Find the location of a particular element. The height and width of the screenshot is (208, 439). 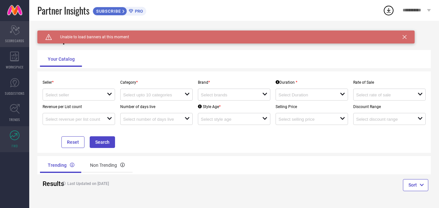

p: Brand is located at coordinates (234, 83).